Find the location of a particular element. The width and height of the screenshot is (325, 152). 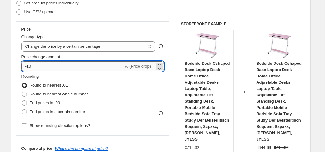

span: Change type is located at coordinates (33, 37).